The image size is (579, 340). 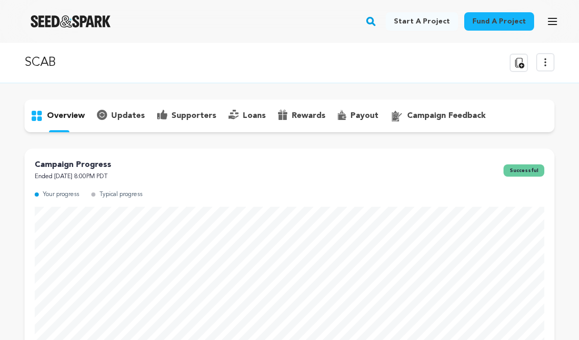 What do you see at coordinates (66, 116) in the screenshot?
I see `p: overview` at bounding box center [66, 116].